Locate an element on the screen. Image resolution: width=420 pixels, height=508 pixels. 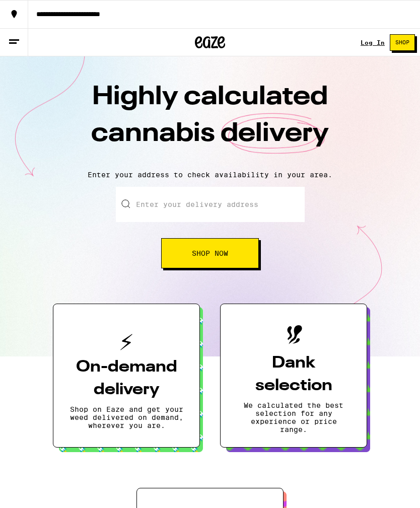
p: Shop on Eaze and get your weed delivered on demand, wherever you are. is located at coordinates (126, 418).